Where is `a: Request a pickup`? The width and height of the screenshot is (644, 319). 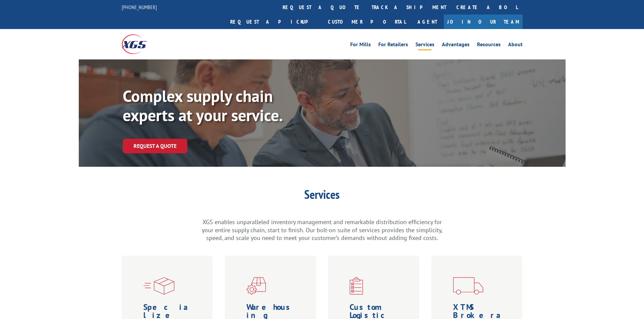
a: Request a pickup is located at coordinates (274, 22).